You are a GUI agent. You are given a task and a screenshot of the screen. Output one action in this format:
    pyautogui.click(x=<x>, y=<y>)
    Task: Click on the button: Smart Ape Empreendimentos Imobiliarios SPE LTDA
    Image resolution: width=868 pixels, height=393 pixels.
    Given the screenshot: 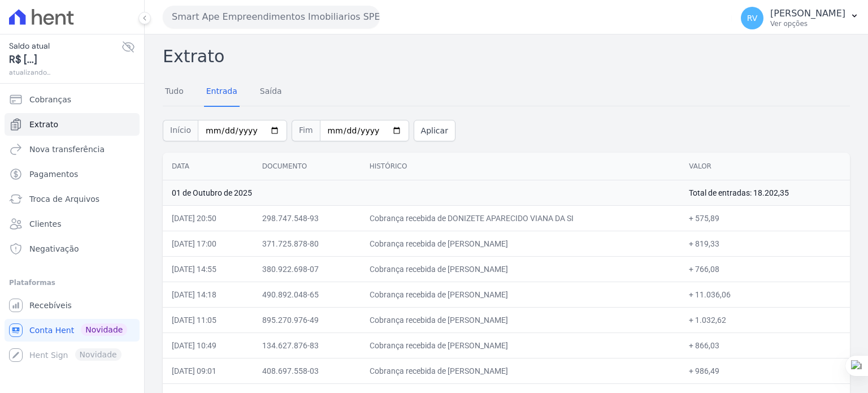 What is the action you would take?
    pyautogui.click(x=271, y=17)
    